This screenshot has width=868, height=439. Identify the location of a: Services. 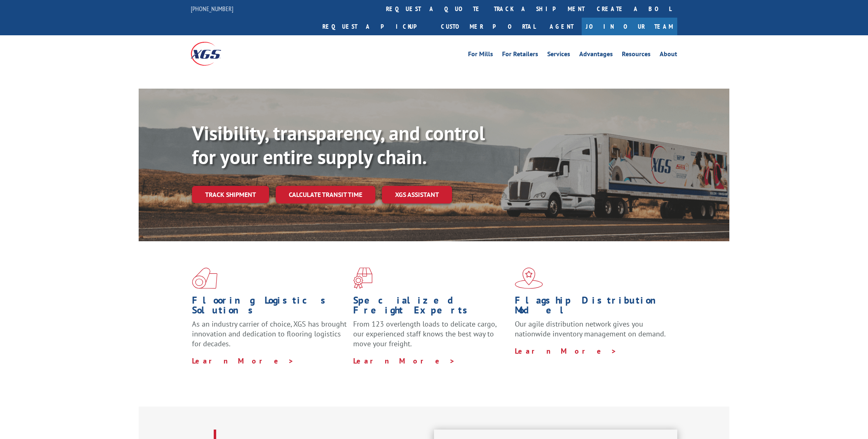
(559, 55).